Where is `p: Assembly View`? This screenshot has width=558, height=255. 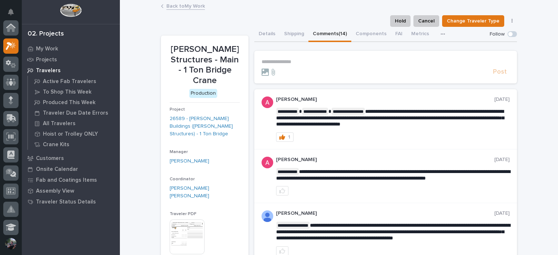 p: Assembly View is located at coordinates (55, 191).